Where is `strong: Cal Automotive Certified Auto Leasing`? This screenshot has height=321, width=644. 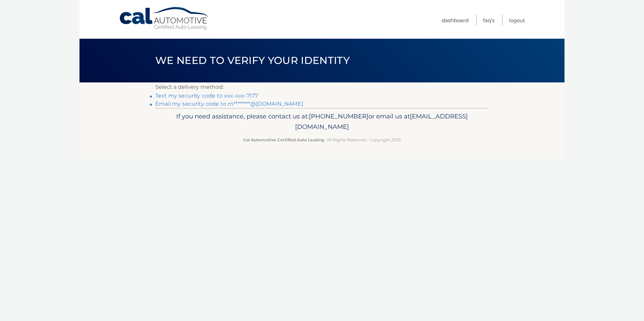
strong: Cal Automotive Certified Auto Leasing is located at coordinates (284, 140).